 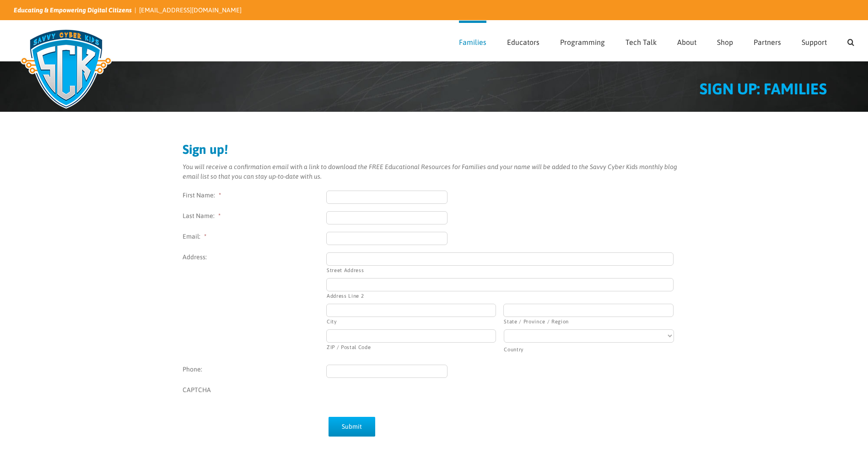 What do you see at coordinates (254, 257) in the screenshot?
I see `label: Address:` at bounding box center [254, 257].